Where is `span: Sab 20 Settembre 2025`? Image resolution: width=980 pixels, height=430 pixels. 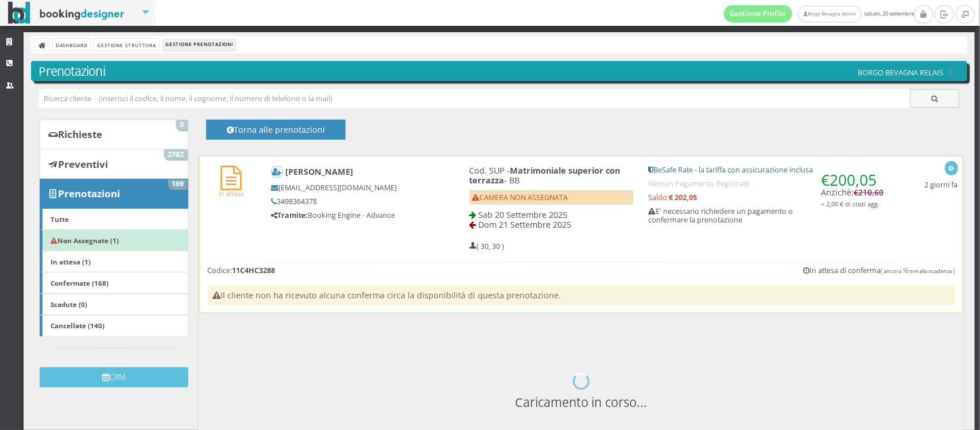 span: Sab 20 Settembre 2025 is located at coordinates (523, 214).